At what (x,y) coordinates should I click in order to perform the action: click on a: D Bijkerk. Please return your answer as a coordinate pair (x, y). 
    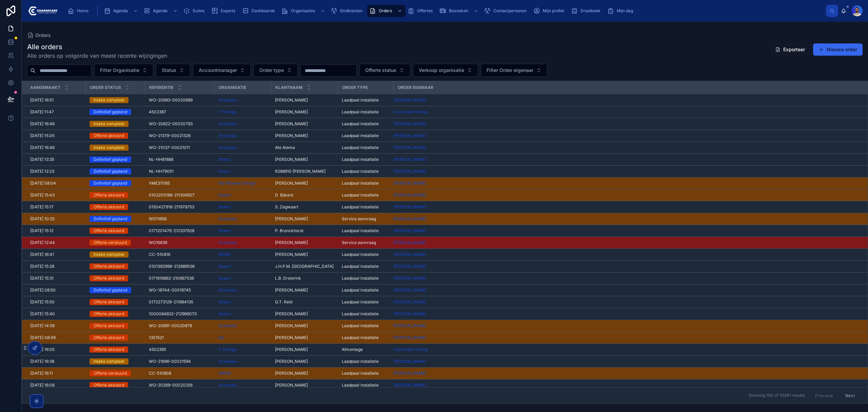
    Looking at the image, I should click on (304, 195).